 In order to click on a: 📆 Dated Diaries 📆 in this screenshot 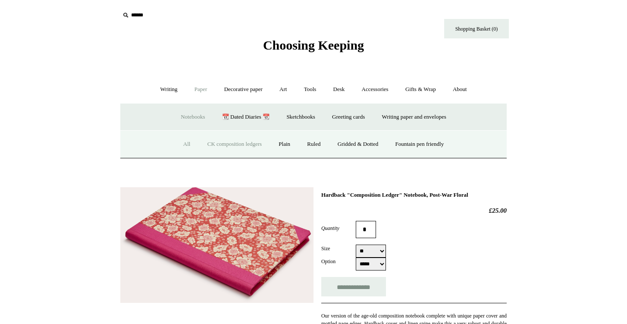, I will do `click(246, 117)`.